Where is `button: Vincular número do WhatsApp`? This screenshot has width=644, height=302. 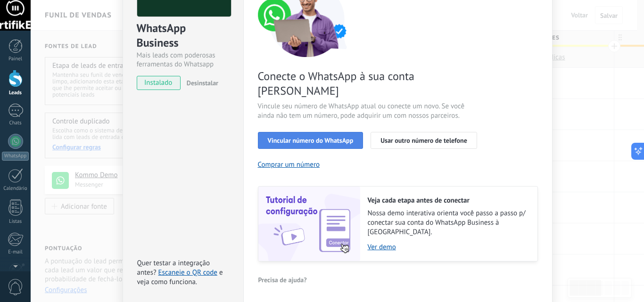 button: Vincular número do WhatsApp is located at coordinates (311, 140).